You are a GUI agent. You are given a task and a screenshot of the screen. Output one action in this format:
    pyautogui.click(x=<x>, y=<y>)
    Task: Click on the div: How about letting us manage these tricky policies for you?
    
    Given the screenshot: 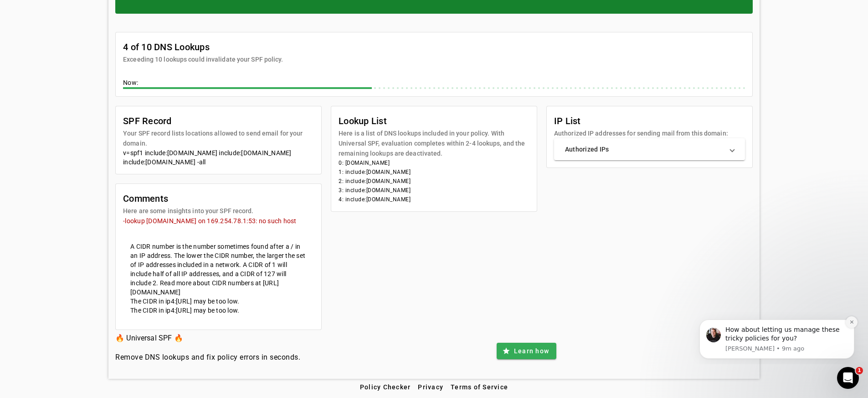 What is the action you would take?
    pyautogui.click(x=101, y=23)
    